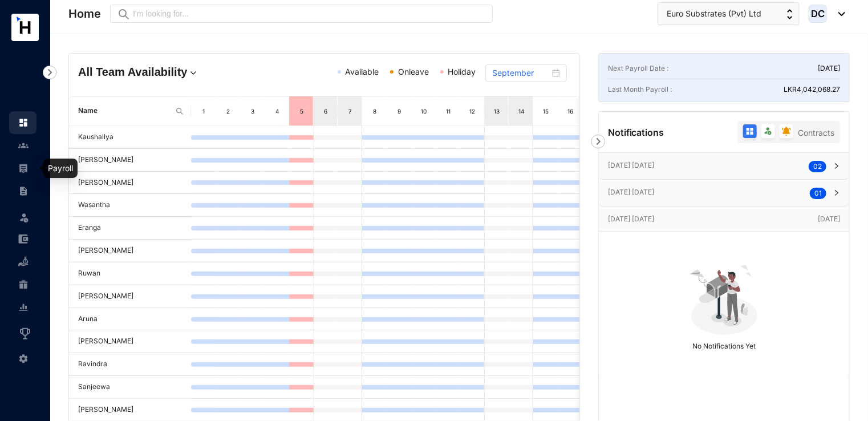  Describe the element at coordinates (23, 239) in the screenshot. I see `li: Expenses` at that location.